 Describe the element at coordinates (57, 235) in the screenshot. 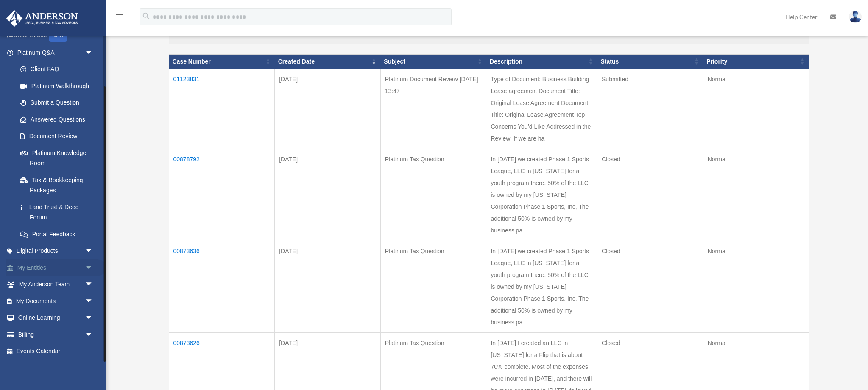

I see `a: Portal Feedback` at that location.